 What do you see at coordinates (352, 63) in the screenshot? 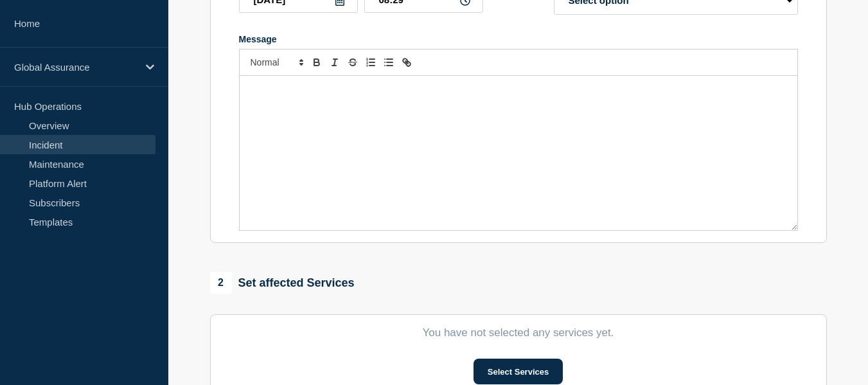
I see `button: Toggle strikethrough text` at bounding box center [352, 63].